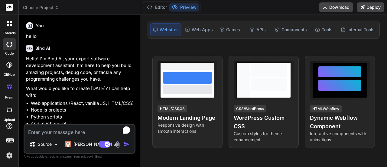  Describe the element at coordinates (127, 144) in the screenshot. I see `img: icon` at that location.